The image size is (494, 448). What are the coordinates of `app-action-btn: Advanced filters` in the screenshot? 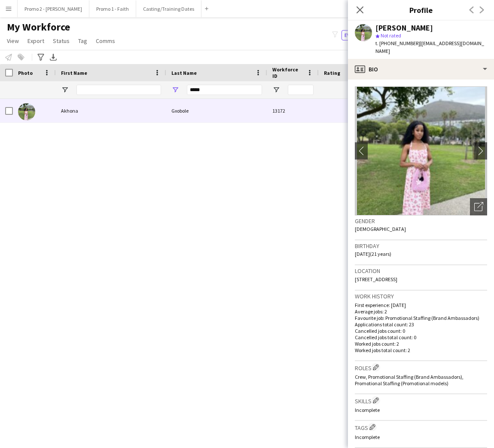 It's located at (41, 57).